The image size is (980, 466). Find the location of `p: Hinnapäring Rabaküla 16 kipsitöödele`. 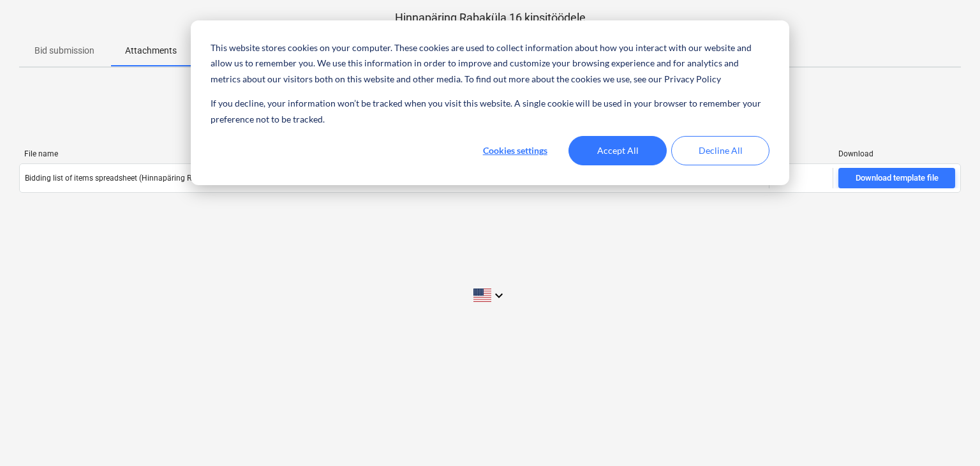

p: Hinnapäring Rabaküla 16 kipsitöödele is located at coordinates (490, 18).